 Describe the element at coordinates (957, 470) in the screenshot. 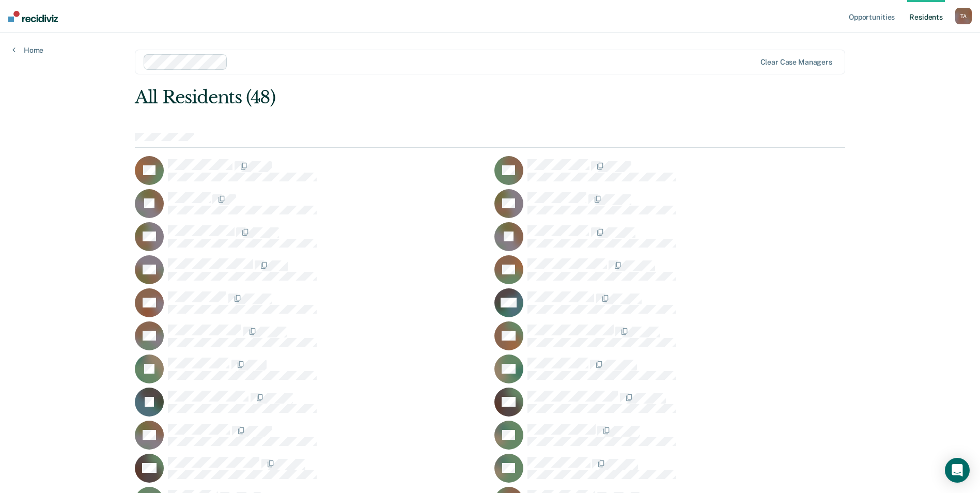

I see `div: Open Intercom Messenger` at that location.